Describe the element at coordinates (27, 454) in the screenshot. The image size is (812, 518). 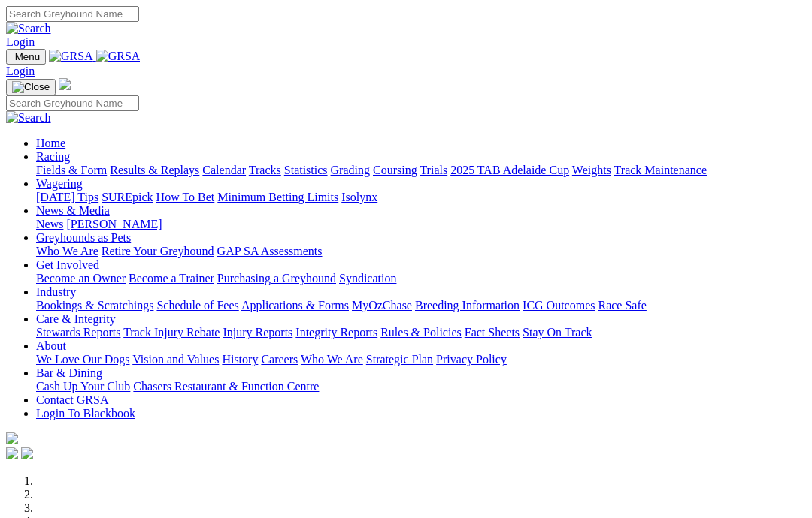
I see `img: twitter.svg` at that location.